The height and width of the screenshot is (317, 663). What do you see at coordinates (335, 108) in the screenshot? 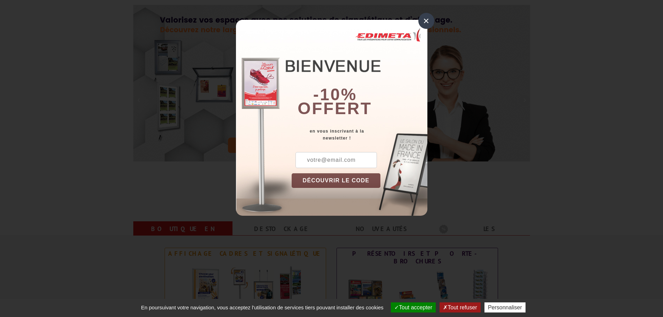
I see `font: offert` at bounding box center [335, 108].